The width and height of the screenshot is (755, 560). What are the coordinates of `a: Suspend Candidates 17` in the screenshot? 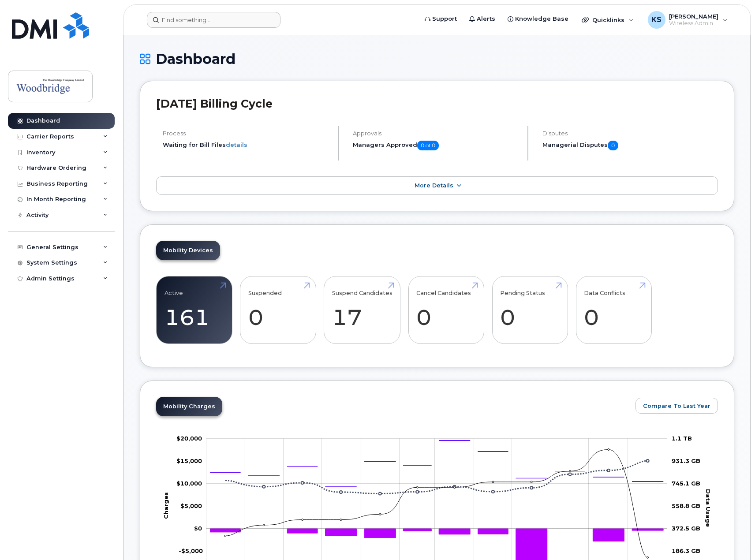 It's located at (362, 310).